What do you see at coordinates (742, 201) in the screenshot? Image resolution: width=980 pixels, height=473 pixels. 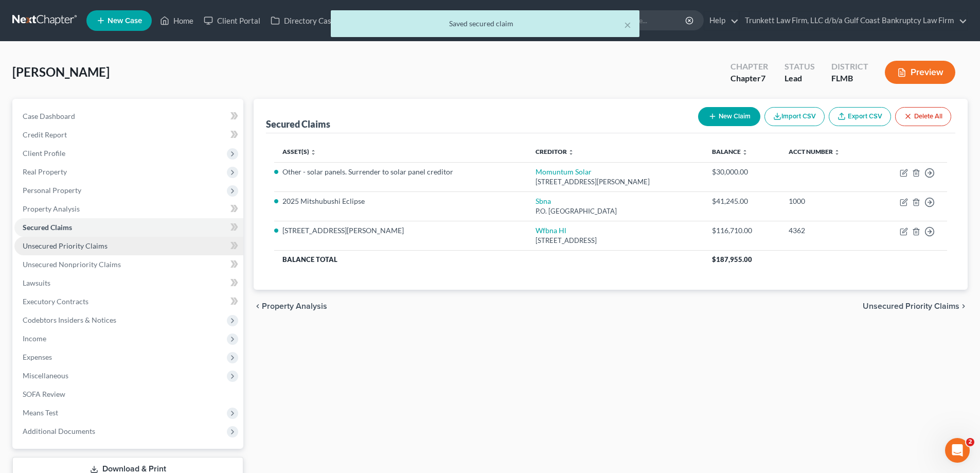 I see `div: $41,245.00` at bounding box center [742, 201].